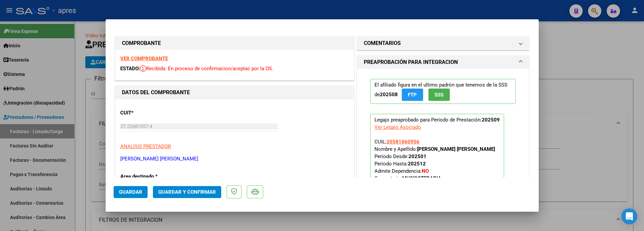 The height and width of the screenshot is (231, 644). Describe the element at coordinates (439, 95) in the screenshot. I see `button: SSS` at that location.